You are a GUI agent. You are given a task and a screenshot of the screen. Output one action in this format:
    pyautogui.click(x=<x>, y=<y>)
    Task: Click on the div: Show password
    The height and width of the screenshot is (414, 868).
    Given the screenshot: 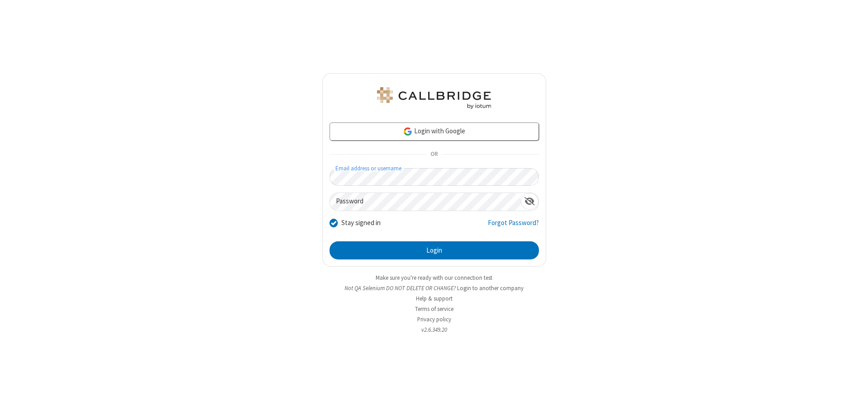 What is the action you would take?
    pyautogui.click(x=530, y=201)
    